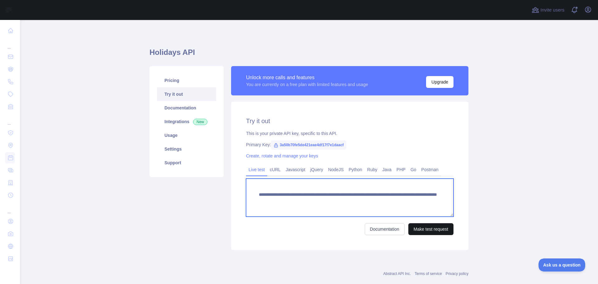 The height and width of the screenshot is (284, 598). What do you see at coordinates (200, 122) in the screenshot?
I see `span: New` at bounding box center [200, 122].